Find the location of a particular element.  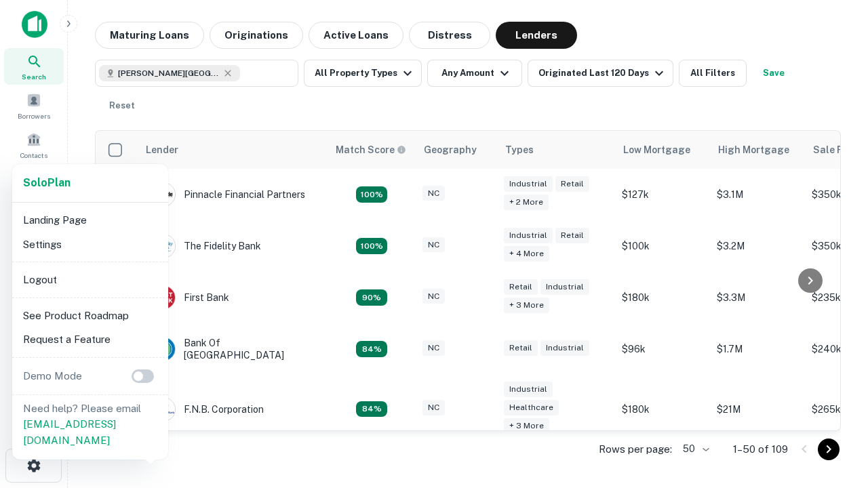

a: SoloPlan is located at coordinates (47, 183).